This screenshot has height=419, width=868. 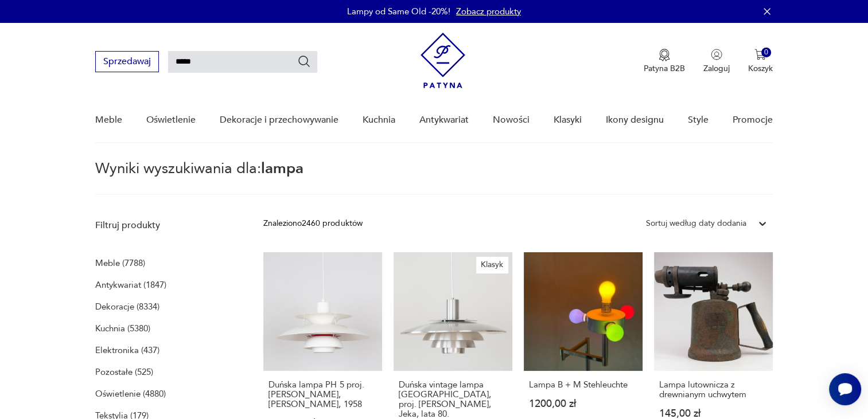 I want to click on a: Kuchnia (5380), so click(x=123, y=328).